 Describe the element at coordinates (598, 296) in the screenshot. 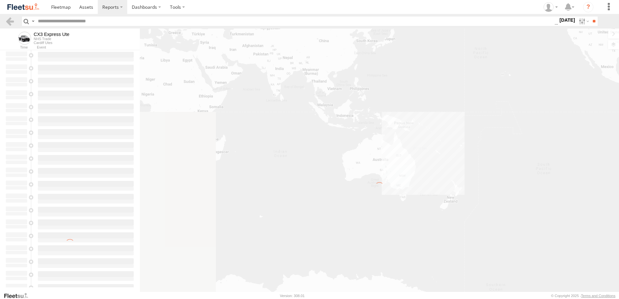

I see `a: Terms and Conditions` at that location.